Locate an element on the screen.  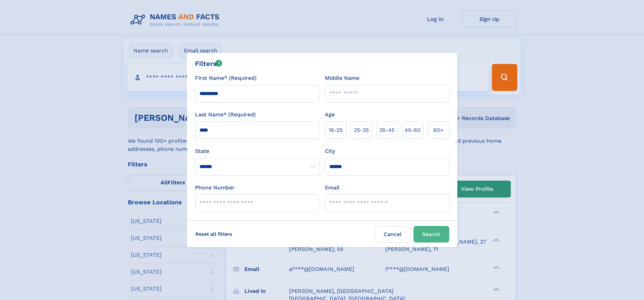
label: First Name* (Required) is located at coordinates (226, 78).